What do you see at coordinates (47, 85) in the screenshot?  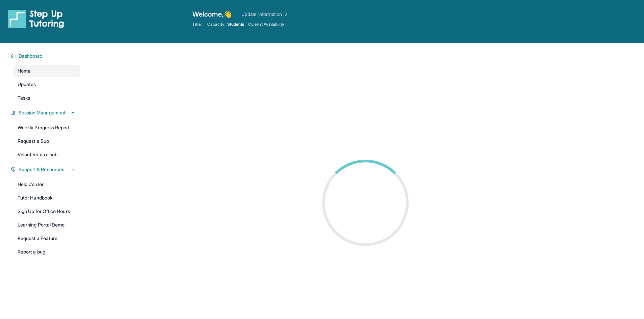 I see `a: Updates` at bounding box center [47, 85].